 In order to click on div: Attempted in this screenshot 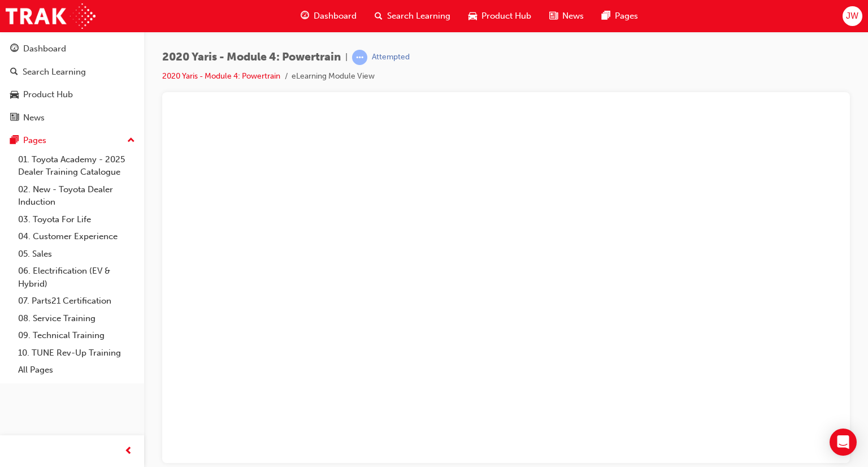, I will do `click(390, 57)`.